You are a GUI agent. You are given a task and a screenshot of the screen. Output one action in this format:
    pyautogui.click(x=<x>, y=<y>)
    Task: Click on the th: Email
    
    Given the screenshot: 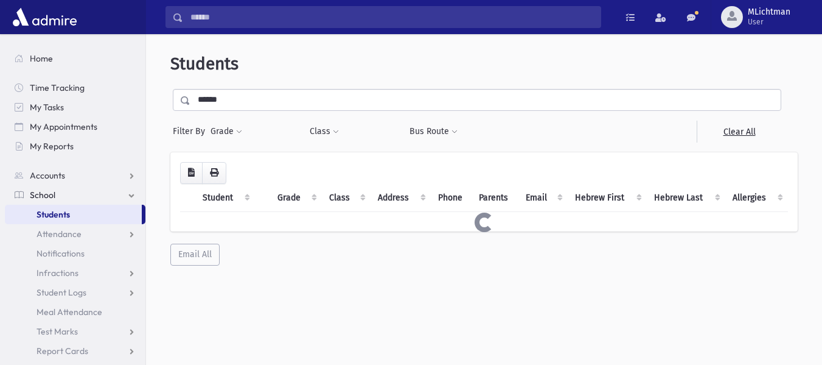 What is the action you would take?
    pyautogui.click(x=543, y=198)
    